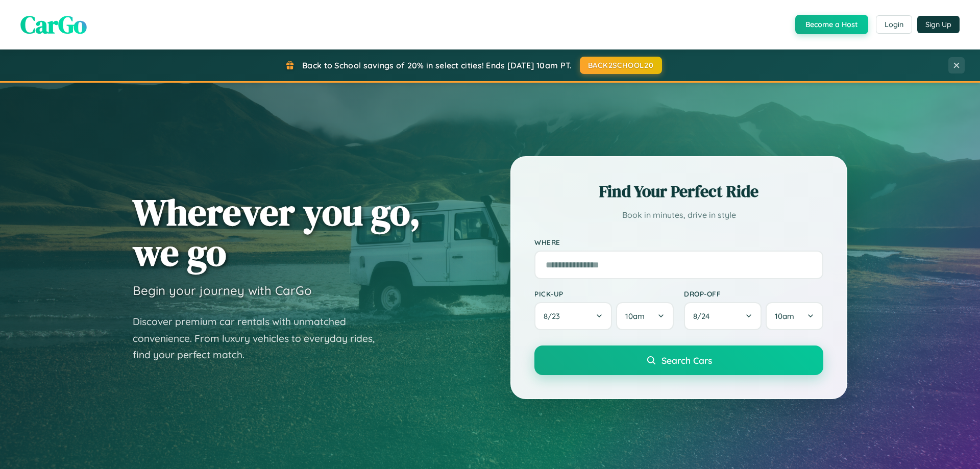  I want to click on button: 8/23, so click(573, 316).